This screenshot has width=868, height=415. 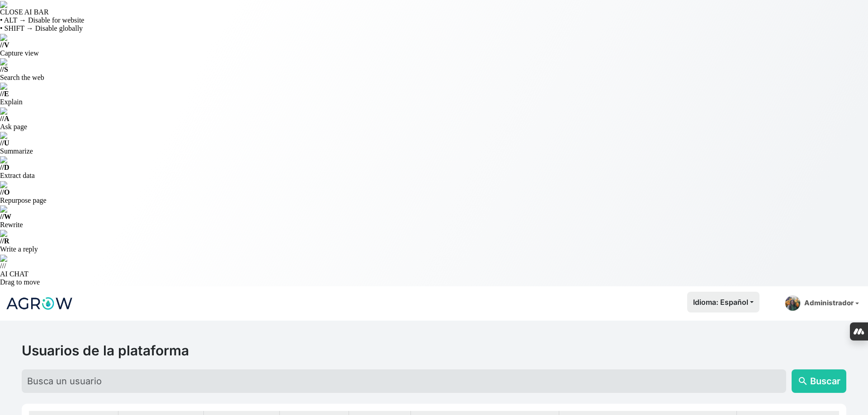 I want to click on button: Idioma: Español, so click(x=724, y=302).